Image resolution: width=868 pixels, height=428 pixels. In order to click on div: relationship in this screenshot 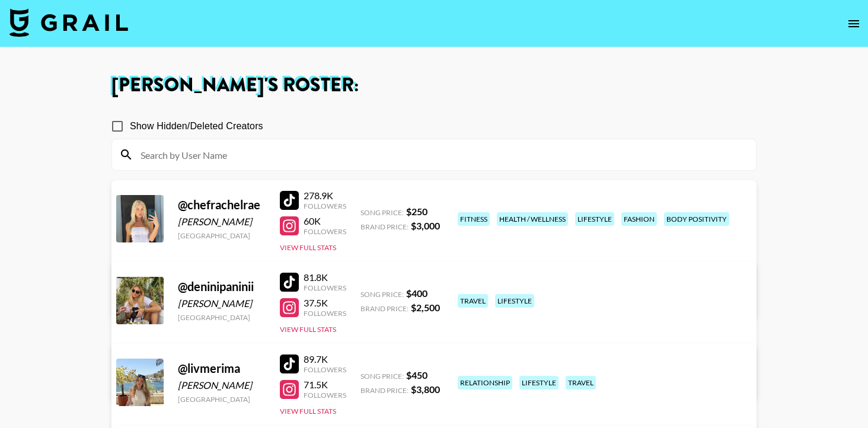, I will do `click(485, 383)`.